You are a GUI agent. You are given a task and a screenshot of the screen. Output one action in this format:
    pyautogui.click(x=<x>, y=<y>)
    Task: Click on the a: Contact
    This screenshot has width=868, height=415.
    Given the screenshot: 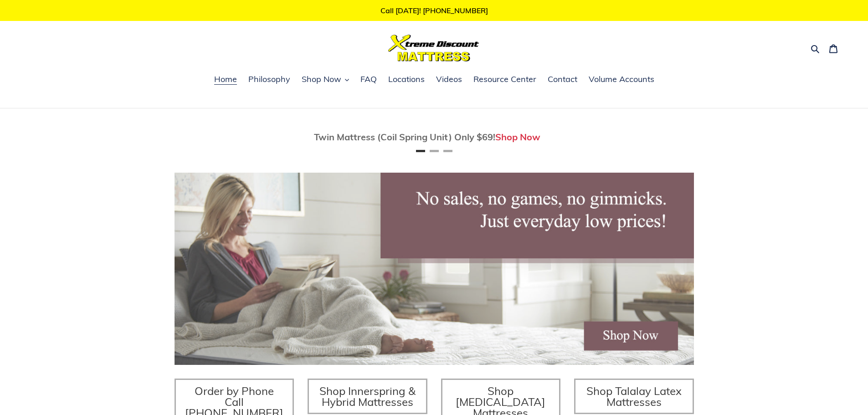 What is the action you would take?
    pyautogui.click(x=562, y=80)
    